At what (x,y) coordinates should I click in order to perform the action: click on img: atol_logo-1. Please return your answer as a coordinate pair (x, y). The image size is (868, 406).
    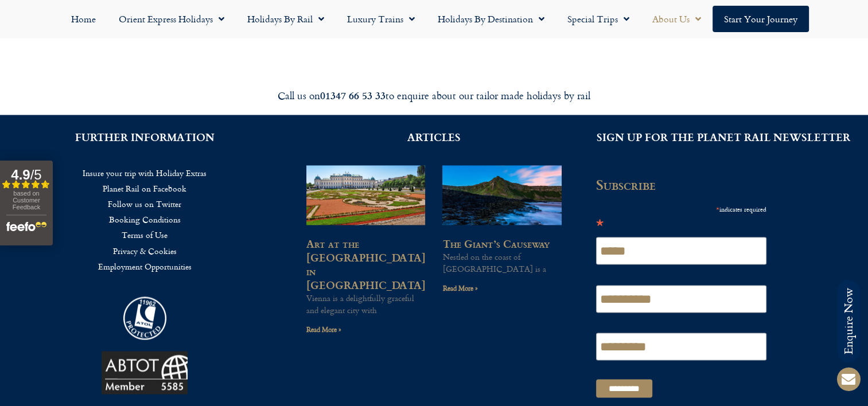
    Looking at the image, I should click on (144, 318).